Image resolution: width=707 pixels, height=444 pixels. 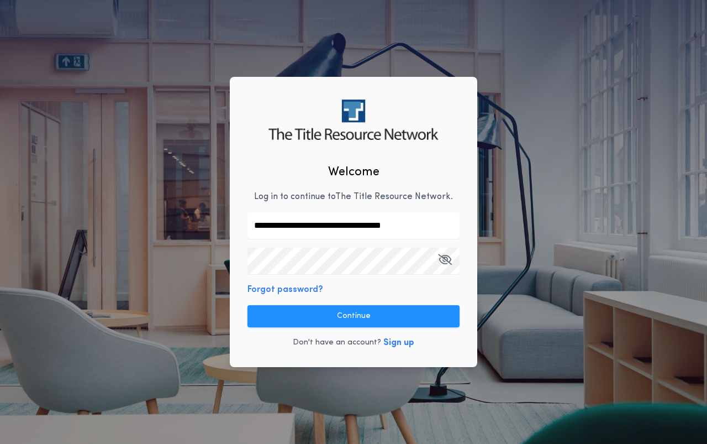 What do you see at coordinates (337, 343) in the screenshot?
I see `p: Don't have an account?` at bounding box center [337, 343].